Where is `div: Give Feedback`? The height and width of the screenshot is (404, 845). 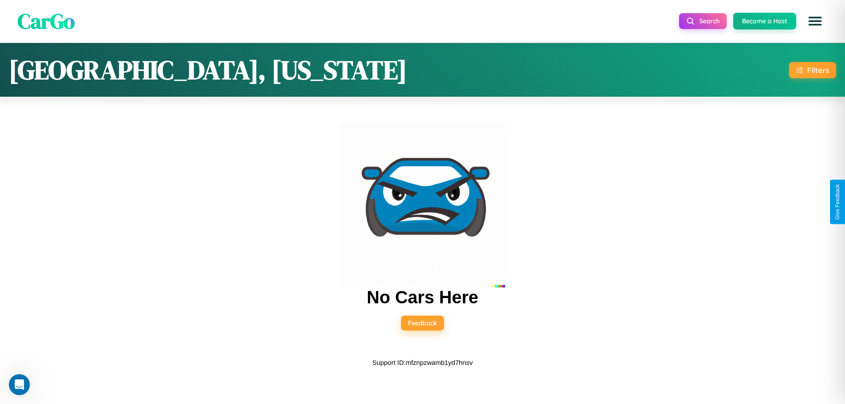
div: Give Feedback is located at coordinates (837, 202).